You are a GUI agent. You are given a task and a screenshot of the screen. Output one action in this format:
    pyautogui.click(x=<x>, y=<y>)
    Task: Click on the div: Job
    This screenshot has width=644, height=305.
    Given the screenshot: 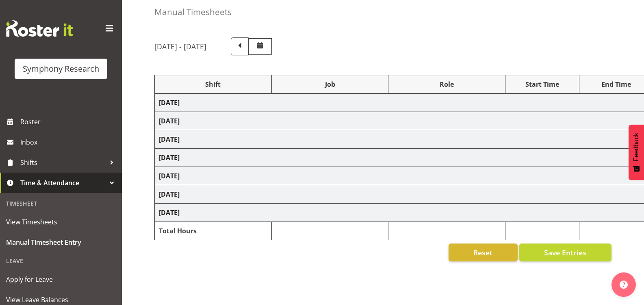 What is the action you would take?
    pyautogui.click(x=330, y=84)
    